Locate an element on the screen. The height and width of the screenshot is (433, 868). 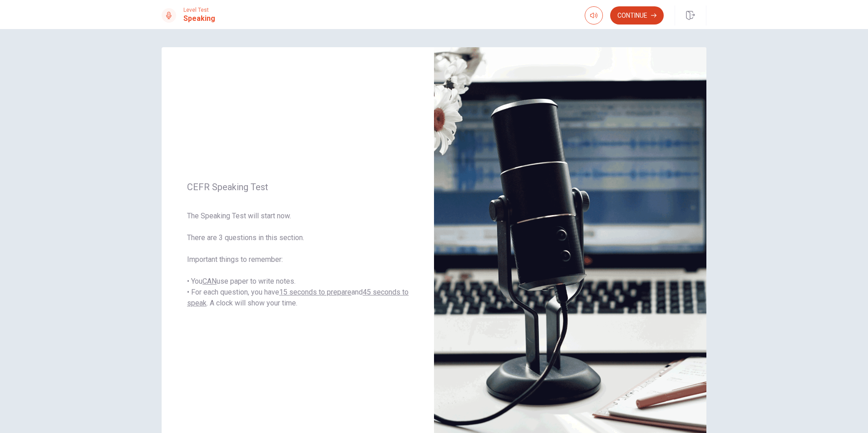
u: CAN is located at coordinates (209, 281).